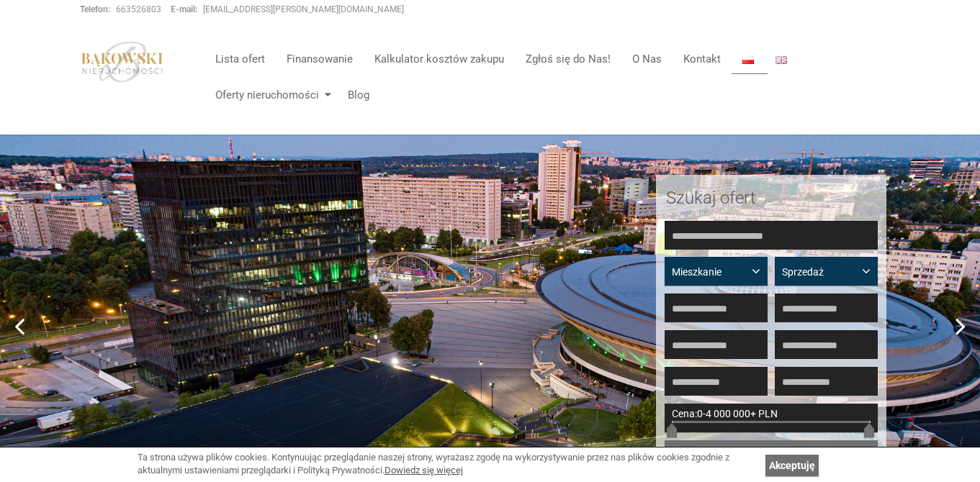  What do you see at coordinates (826, 271) in the screenshot?
I see `button: Sprzedaż` at bounding box center [826, 271].